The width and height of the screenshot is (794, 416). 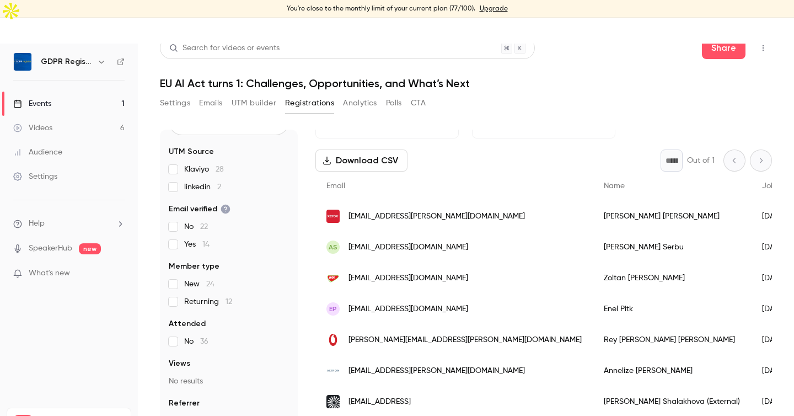 I want to click on span: Email verified, so click(x=200, y=209).